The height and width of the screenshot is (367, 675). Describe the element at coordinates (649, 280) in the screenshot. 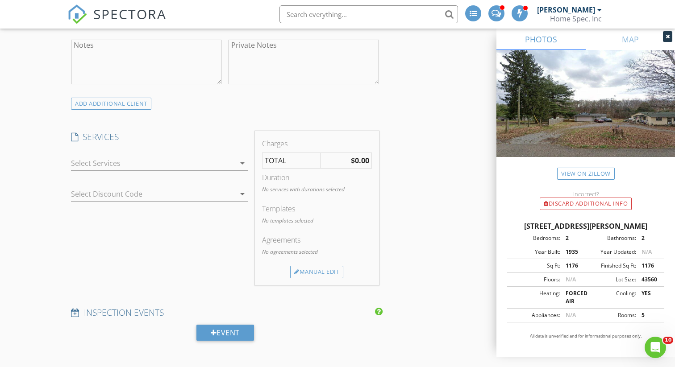

I see `div: 43560` at that location.